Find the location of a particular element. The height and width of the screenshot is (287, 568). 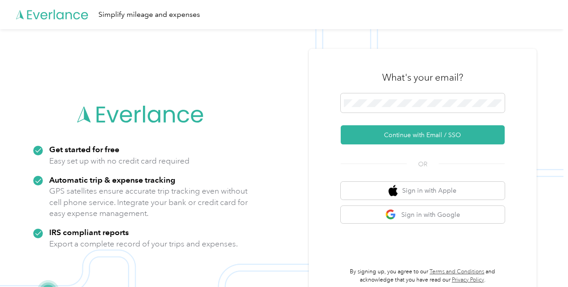

img: apple logo is located at coordinates (393, 190).